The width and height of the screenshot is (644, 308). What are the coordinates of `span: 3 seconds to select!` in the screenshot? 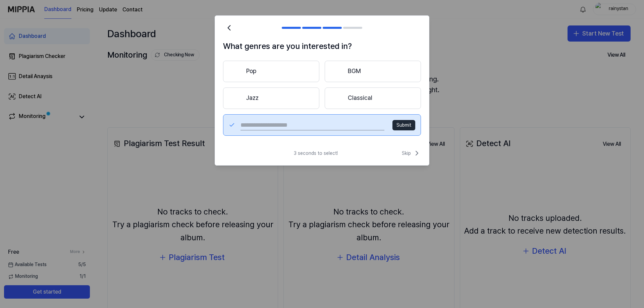 It's located at (315, 153).